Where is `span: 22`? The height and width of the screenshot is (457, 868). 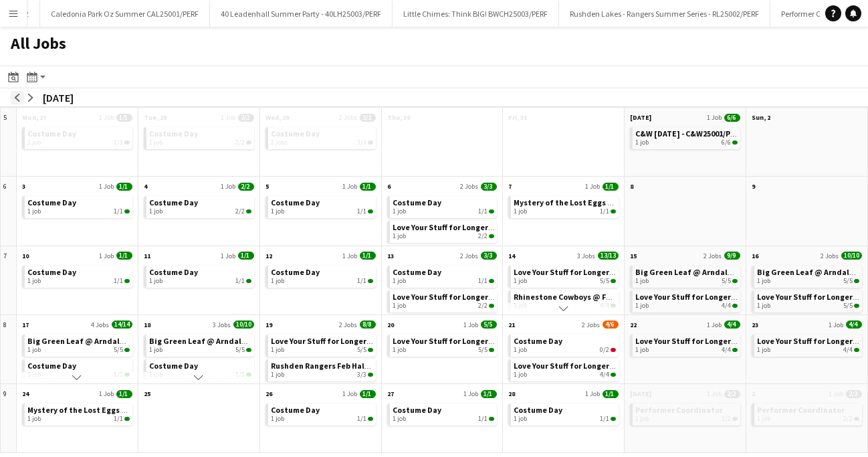
span: 22 is located at coordinates (634, 325).